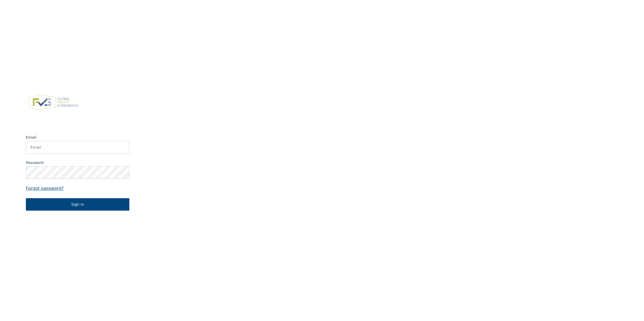  I want to click on label: Password, so click(78, 163).